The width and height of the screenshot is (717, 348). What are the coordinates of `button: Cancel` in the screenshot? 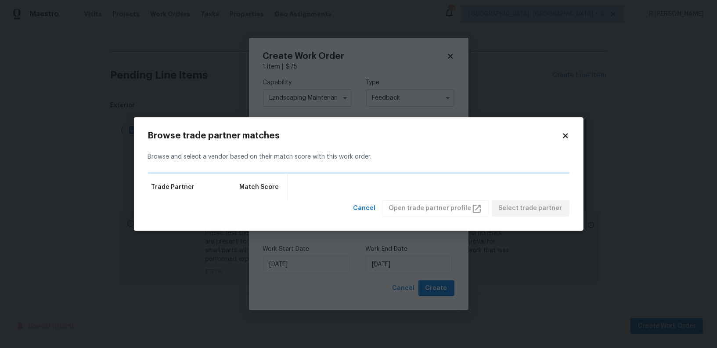 It's located at (365, 208).